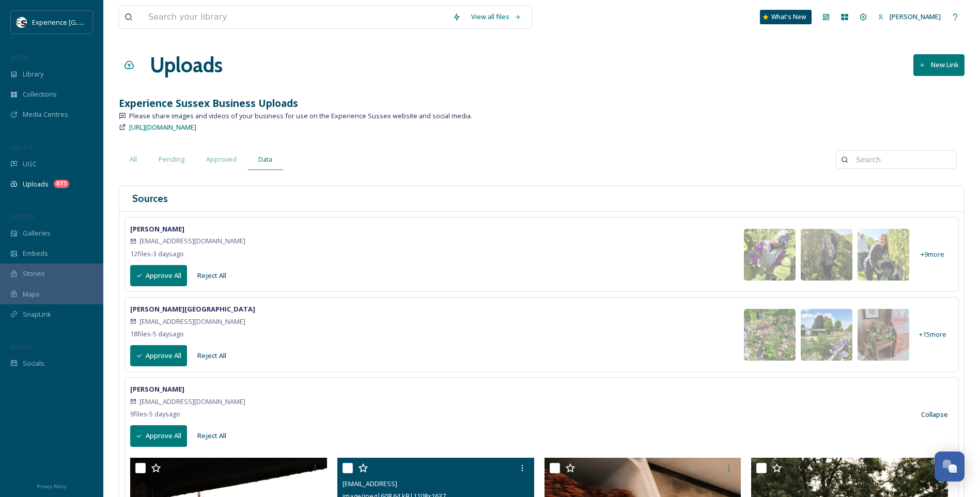 This screenshot has height=497, width=980. Describe the element at coordinates (34, 273) in the screenshot. I see `span: Stories` at that location.